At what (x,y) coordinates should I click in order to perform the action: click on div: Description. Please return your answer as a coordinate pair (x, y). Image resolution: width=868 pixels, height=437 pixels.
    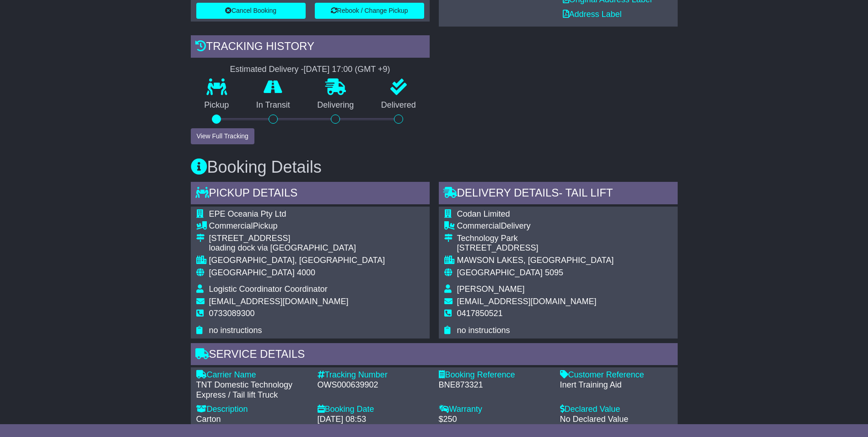
    Looking at the image, I should click on (252, 409).